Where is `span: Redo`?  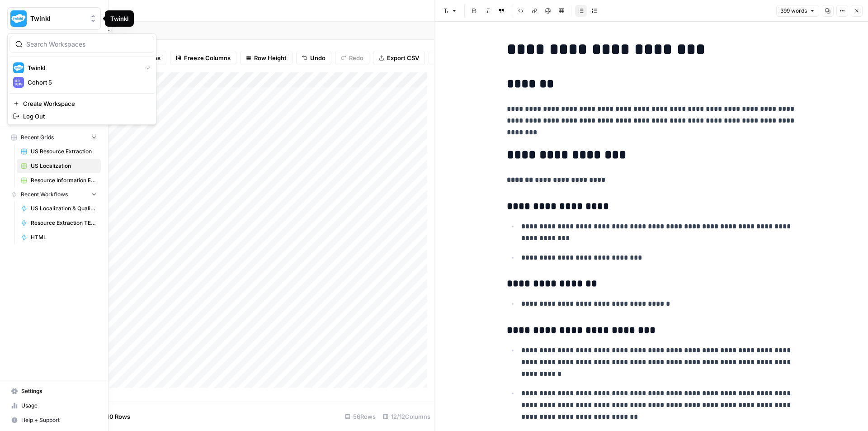
span: Redo is located at coordinates (356, 58).